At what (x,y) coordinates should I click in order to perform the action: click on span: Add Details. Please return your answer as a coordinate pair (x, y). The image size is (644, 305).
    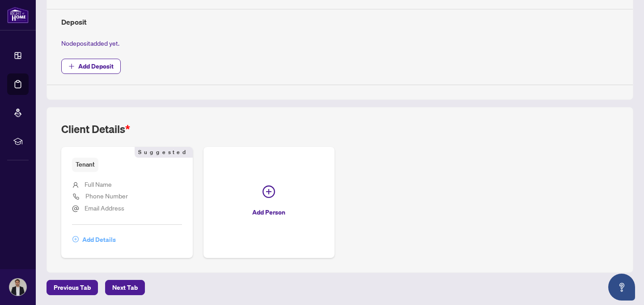
    Looking at the image, I should click on (99, 240).